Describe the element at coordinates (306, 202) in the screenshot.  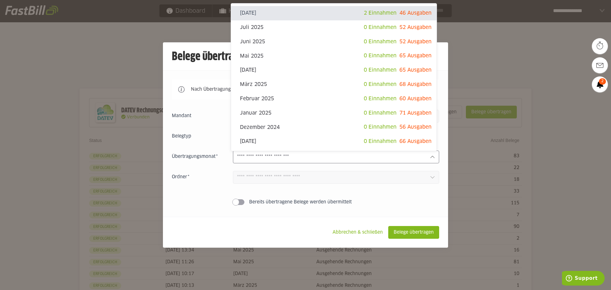
I see `sl-switch: Bereits übertragene Belege werden übermittelt` at that location.